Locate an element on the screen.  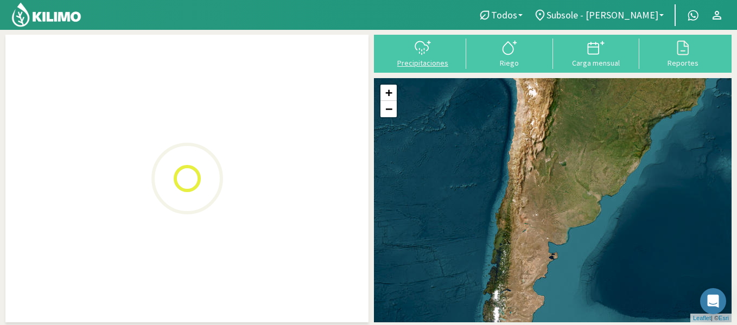
div: Reportes is located at coordinates (683, 63).